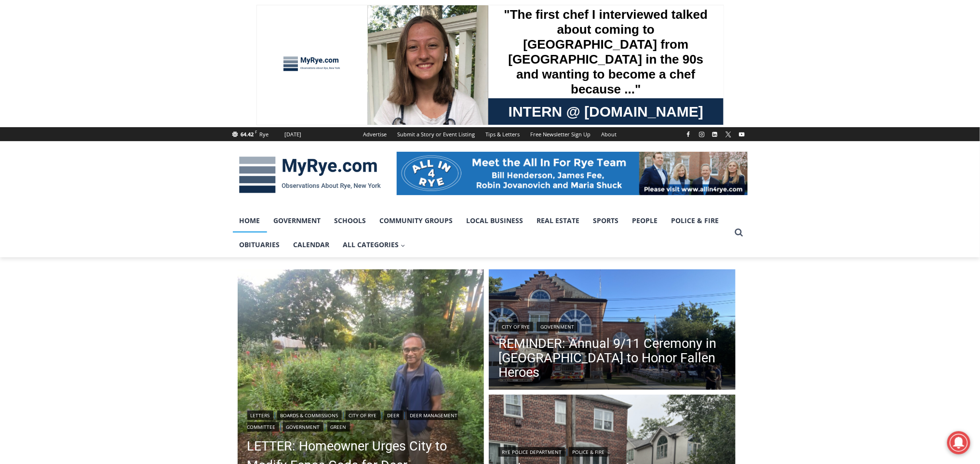  Describe the element at coordinates (260, 245) in the screenshot. I see `a: Obituaries` at that location.